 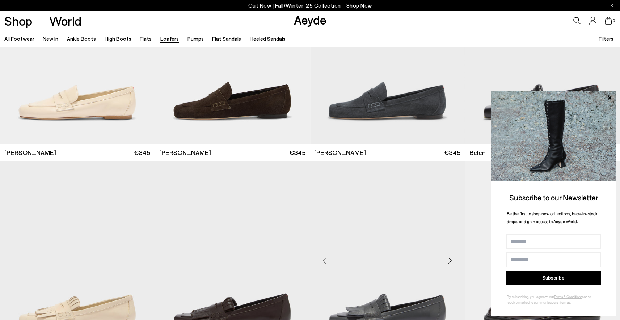 What do you see at coordinates (310, 20) in the screenshot?
I see `a: Aeyde` at bounding box center [310, 20].